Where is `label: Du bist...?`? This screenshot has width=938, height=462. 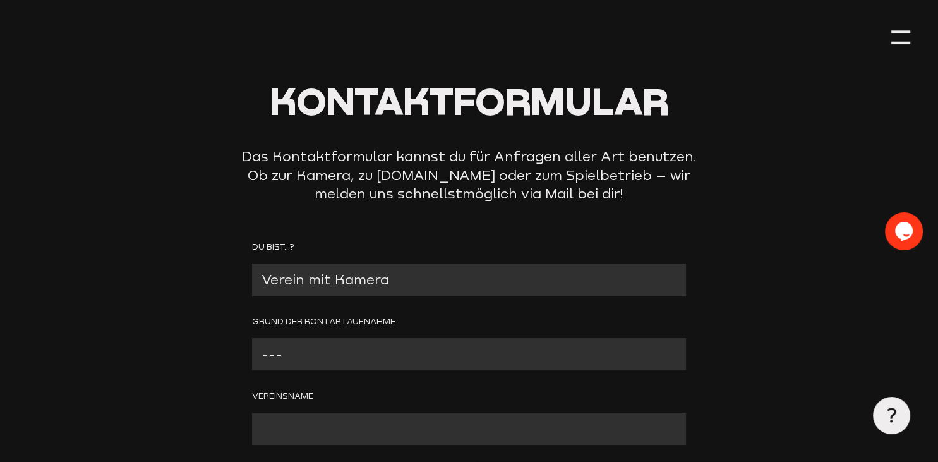
label: Du bist...? is located at coordinates (469, 247).